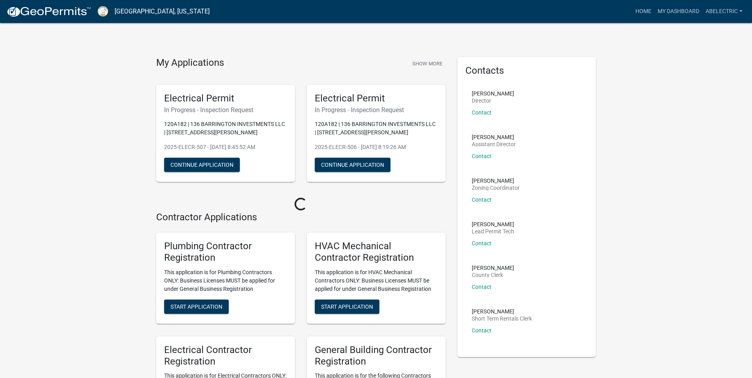 This screenshot has width=752, height=378. Describe the element at coordinates (678, 11) in the screenshot. I see `a: My Dashboard` at that location.